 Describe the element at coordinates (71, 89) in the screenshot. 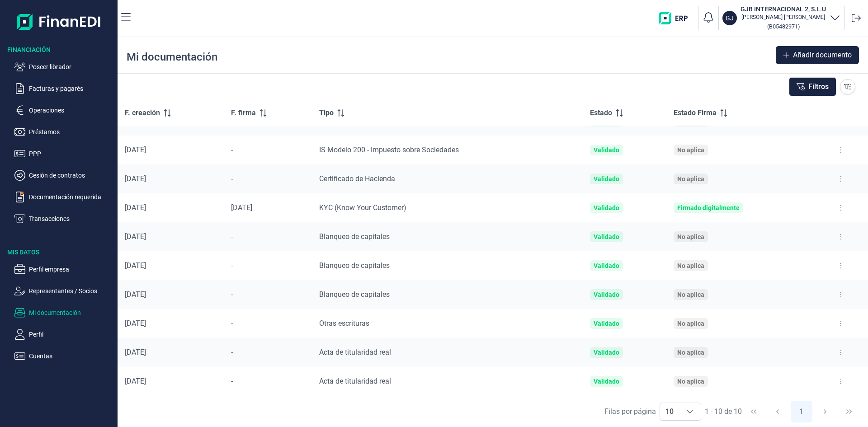

I see `p: Facturas y pagarés` at that location.